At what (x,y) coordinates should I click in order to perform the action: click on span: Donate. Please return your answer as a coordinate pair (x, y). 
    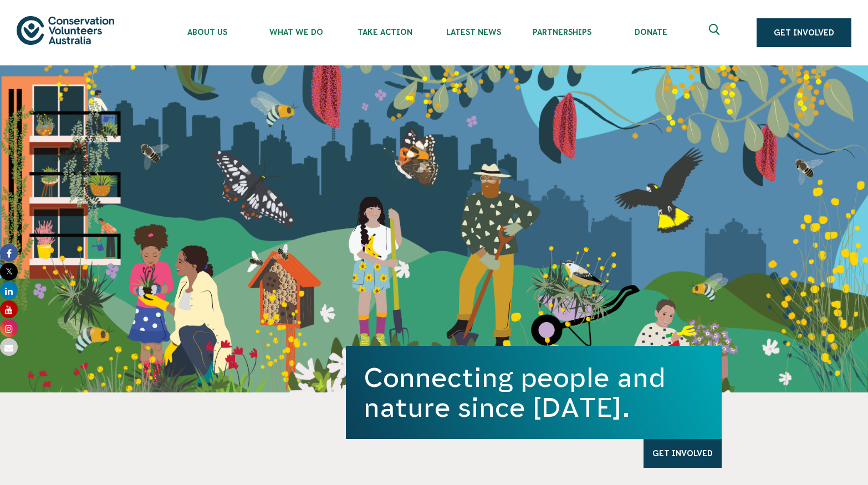
    Looking at the image, I should click on (650, 32).